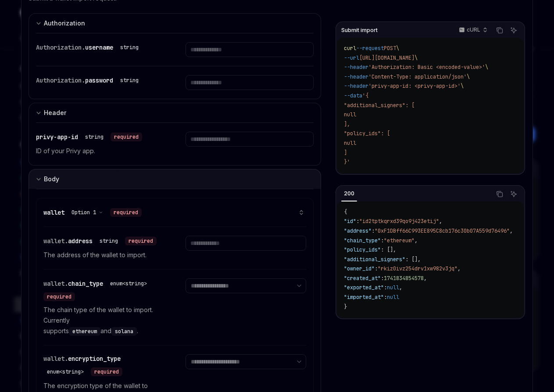  I want to click on input: Enter username, so click(250, 50).